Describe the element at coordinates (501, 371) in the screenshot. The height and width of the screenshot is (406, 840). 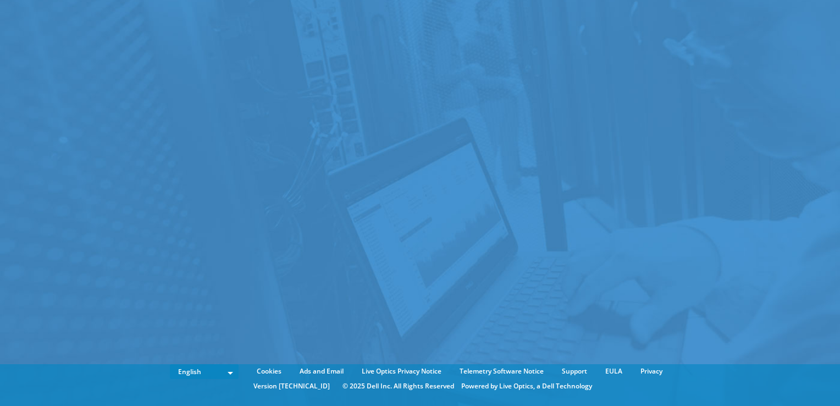
I see `a: Telemetry Software Notice` at that location.